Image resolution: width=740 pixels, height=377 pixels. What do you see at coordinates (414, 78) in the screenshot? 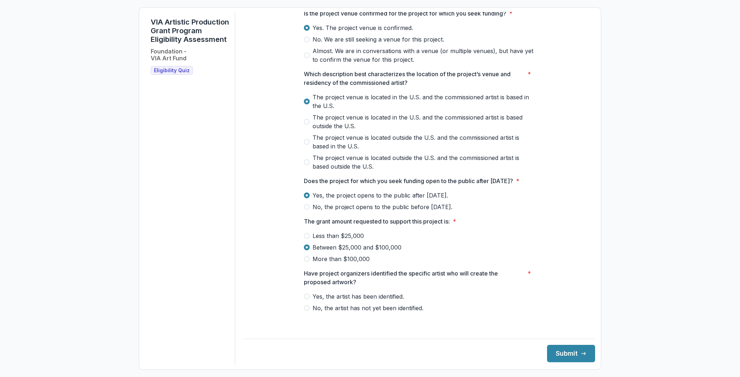
I see `p: Which description best characterizes the location of the project’s venue and residency of the com...` at bounding box center [414, 78].